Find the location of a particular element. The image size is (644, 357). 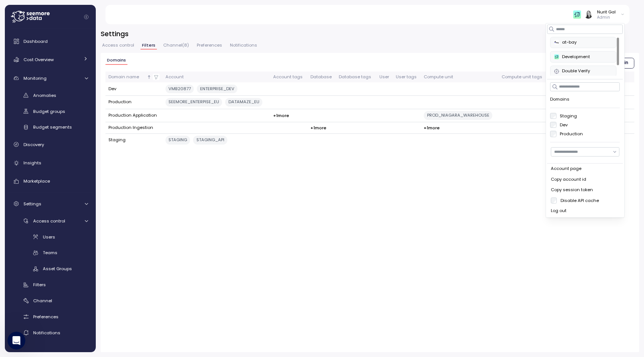

div: Compute unit is located at coordinates (459, 77).